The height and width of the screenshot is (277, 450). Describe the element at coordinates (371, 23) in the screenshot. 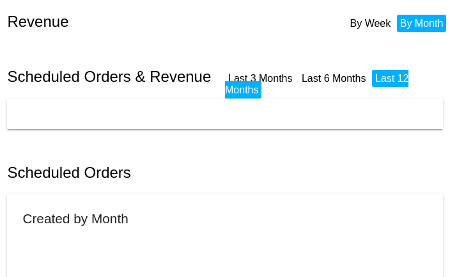

I see `li: By Week` at that location.